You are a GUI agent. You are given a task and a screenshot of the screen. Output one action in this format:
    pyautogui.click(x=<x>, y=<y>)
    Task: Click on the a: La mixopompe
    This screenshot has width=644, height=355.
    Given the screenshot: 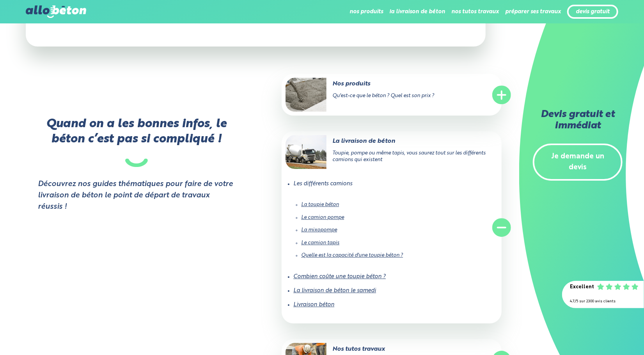 What is the action you would take?
    pyautogui.click(x=319, y=230)
    